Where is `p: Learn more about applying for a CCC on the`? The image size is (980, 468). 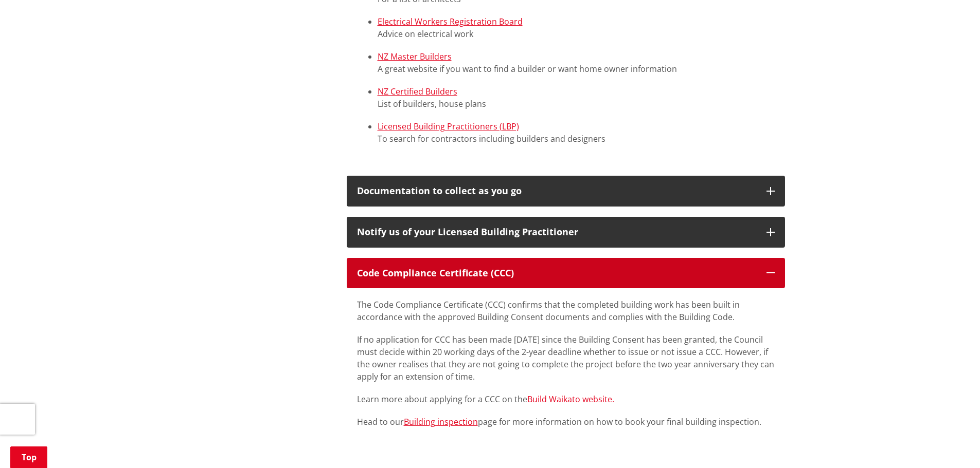
p: Learn more about applying for a CCC on the is located at coordinates (566, 399).